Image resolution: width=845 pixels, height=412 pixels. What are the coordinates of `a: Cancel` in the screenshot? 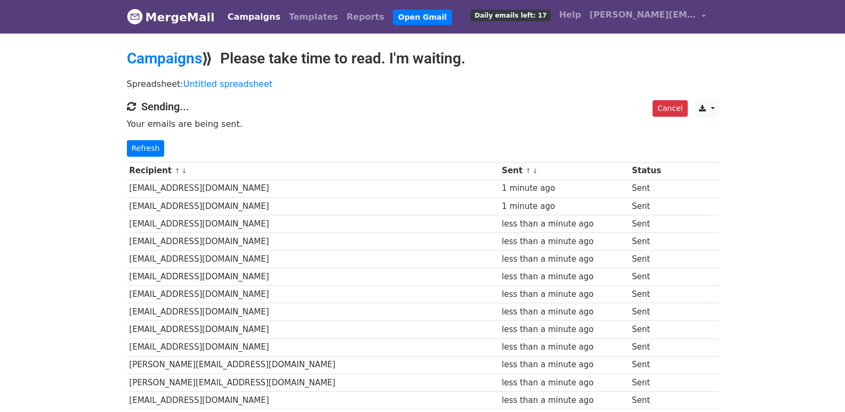 It's located at (670, 108).